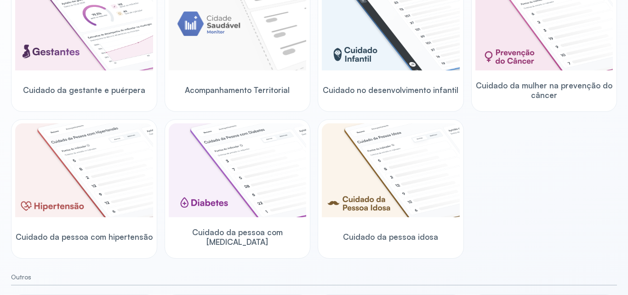 This screenshot has width=628, height=295. What do you see at coordinates (84, 90) in the screenshot?
I see `span: Cuidado da gestante e puérpera` at bounding box center [84, 90].